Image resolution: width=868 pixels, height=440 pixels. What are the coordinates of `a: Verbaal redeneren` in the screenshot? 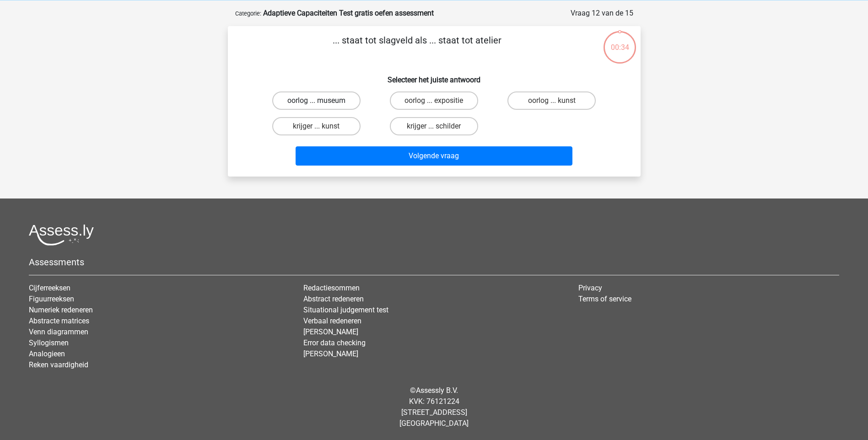 It's located at (332, 321).